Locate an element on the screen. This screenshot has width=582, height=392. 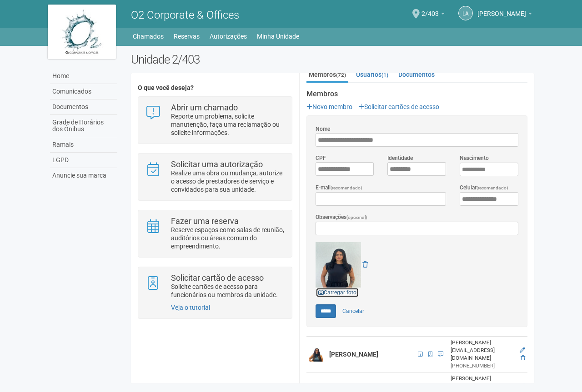
span: O2 Corporate & Offices is located at coordinates (185, 15).